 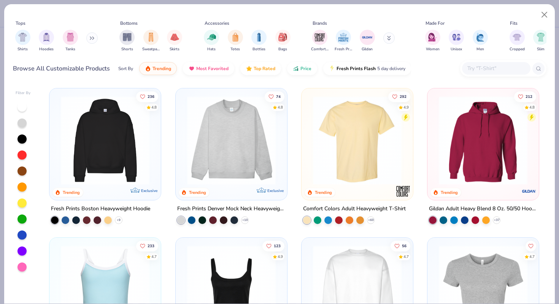 What do you see at coordinates (332, 69) in the screenshot?
I see `img: flash.gif` at bounding box center [332, 69].